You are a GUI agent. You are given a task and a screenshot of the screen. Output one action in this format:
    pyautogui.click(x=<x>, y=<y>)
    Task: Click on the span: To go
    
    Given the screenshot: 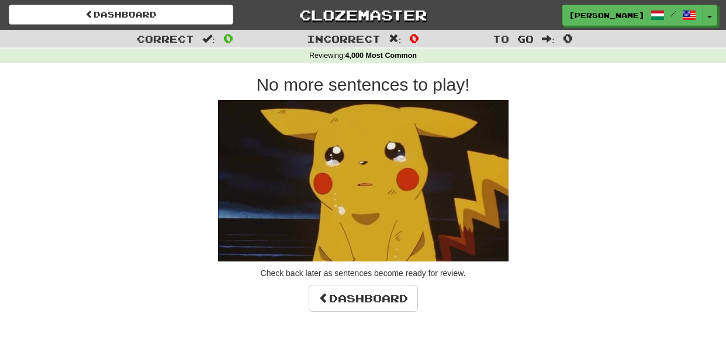 What is the action you would take?
    pyautogui.click(x=513, y=39)
    